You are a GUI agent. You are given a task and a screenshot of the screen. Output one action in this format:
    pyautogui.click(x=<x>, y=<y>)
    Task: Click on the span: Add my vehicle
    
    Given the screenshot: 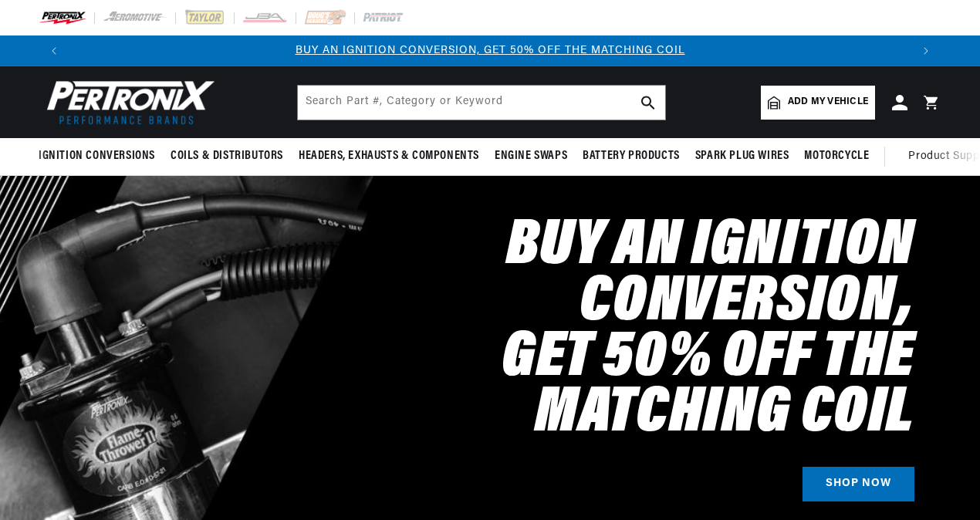 What is the action you would take?
    pyautogui.click(x=828, y=101)
    